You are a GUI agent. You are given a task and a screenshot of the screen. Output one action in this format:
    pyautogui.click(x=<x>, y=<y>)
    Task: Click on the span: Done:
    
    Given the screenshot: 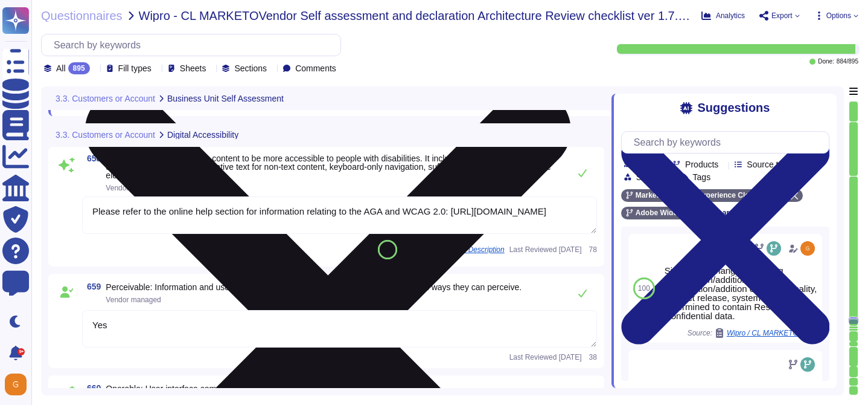 What is the action you would take?
    pyautogui.click(x=826, y=61)
    